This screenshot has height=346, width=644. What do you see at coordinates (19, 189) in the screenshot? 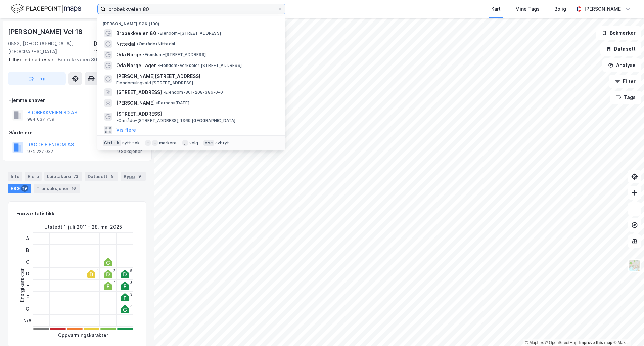
I see `div: ESG` at bounding box center [19, 189].